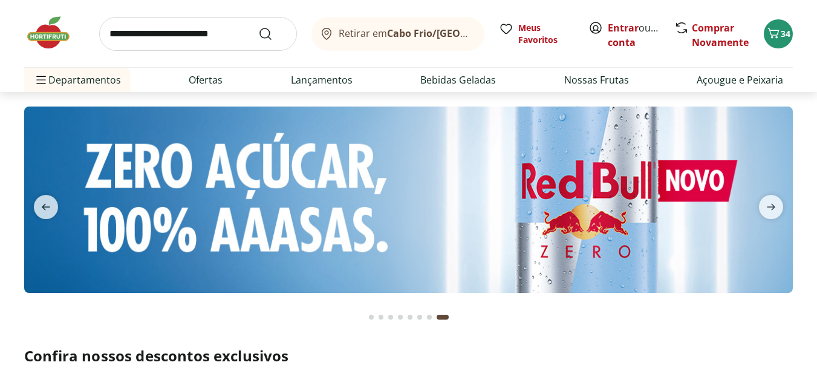  What do you see at coordinates (41, 80) in the screenshot?
I see `button: Menu` at bounding box center [41, 80].